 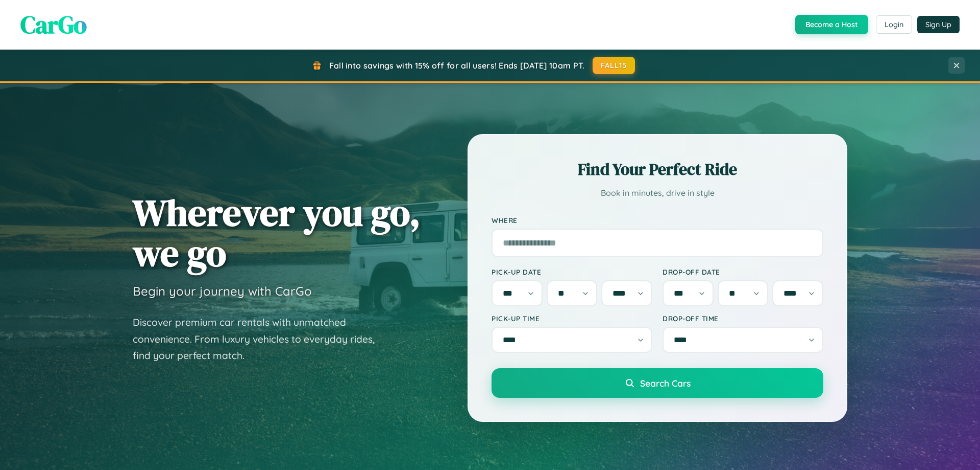 What do you see at coordinates (832, 24) in the screenshot?
I see `button: Become a Host` at bounding box center [832, 24].